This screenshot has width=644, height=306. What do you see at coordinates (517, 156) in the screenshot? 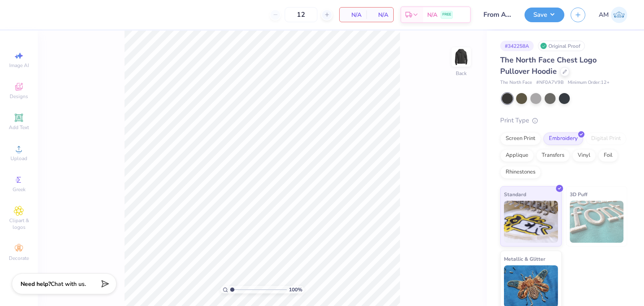
I see `div: Applique` at bounding box center [517, 156].